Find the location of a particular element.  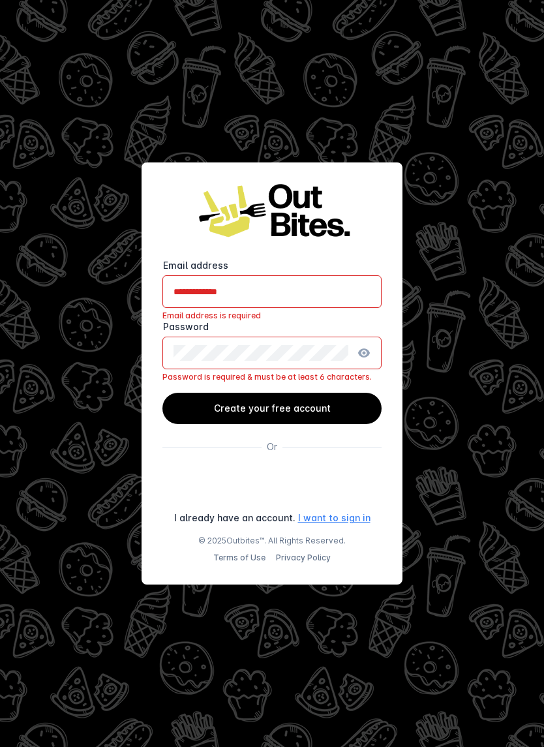

span: © 2025 . All Rights Reserved. is located at coordinates (272, 541).